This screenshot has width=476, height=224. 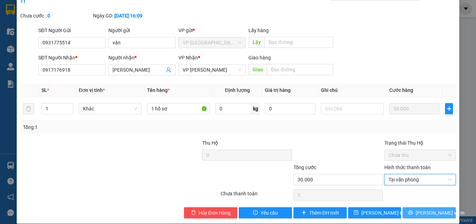 What do you see at coordinates (129, 16) in the screenshot?
I see `div: Ngày GD:` at bounding box center [129, 16].